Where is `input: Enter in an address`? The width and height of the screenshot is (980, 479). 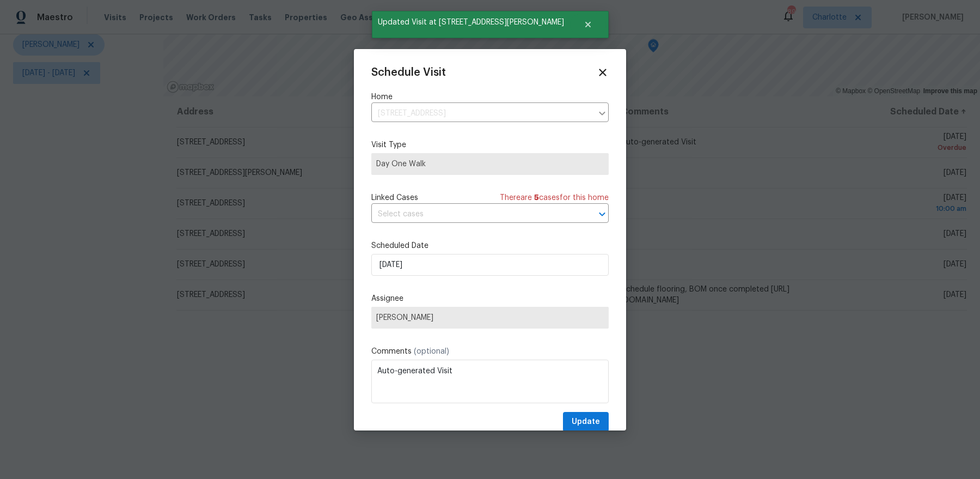
input: Enter in an address is located at coordinates (482, 113).